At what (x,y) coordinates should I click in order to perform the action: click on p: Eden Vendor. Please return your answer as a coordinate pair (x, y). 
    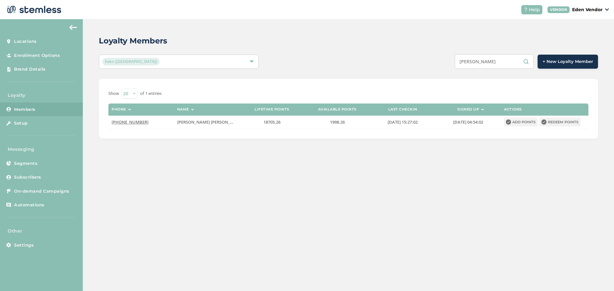
    Looking at the image, I should click on (587, 10).